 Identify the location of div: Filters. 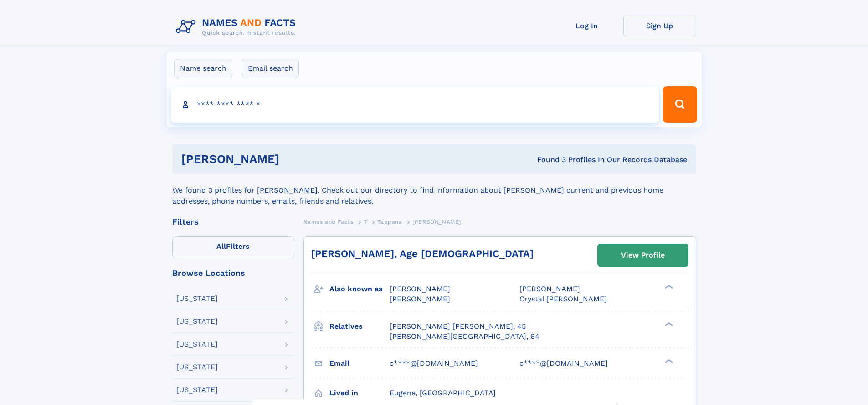
(233, 222).